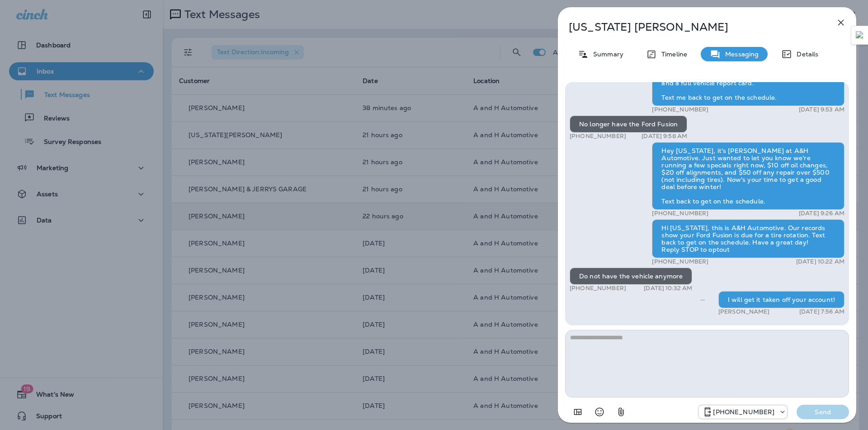  Describe the element at coordinates (672, 55) in the screenshot. I see `p: Timeline` at that location.